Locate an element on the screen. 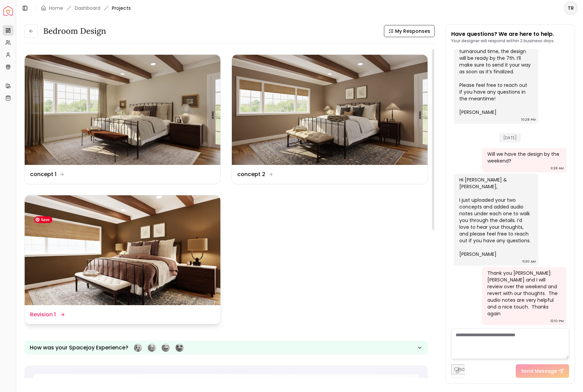 The image size is (583, 392). span: Projects is located at coordinates (122, 8).